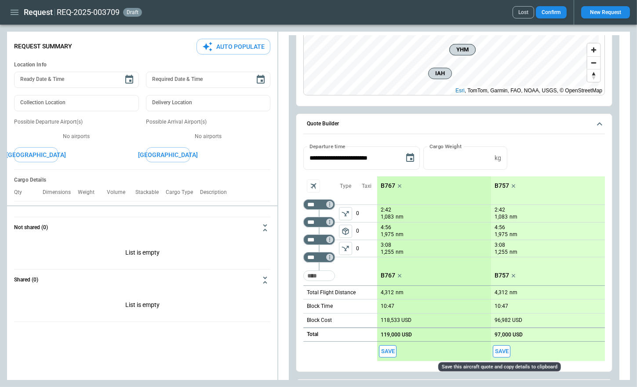  I want to click on p: Description, so click(217, 192).